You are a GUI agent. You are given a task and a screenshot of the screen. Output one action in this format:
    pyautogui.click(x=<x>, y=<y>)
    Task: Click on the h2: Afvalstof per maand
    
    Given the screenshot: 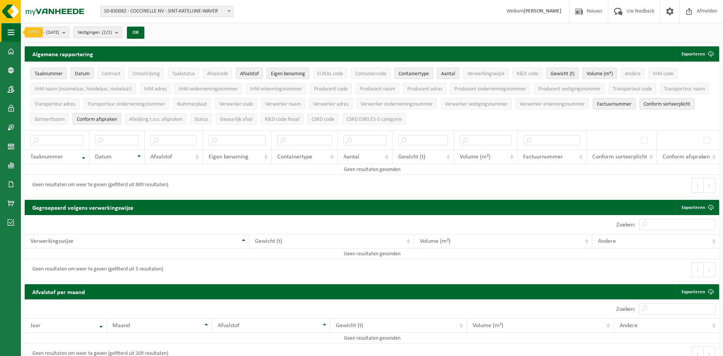 What is the action you would take?
    pyautogui.click(x=58, y=291)
    